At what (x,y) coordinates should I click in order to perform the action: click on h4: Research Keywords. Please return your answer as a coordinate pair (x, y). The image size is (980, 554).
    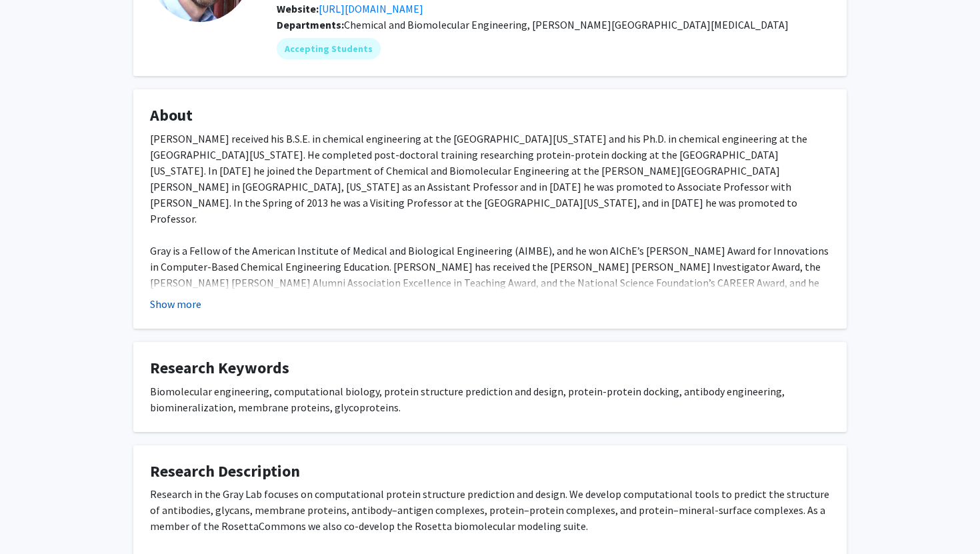
    Looking at the image, I should click on (490, 368).